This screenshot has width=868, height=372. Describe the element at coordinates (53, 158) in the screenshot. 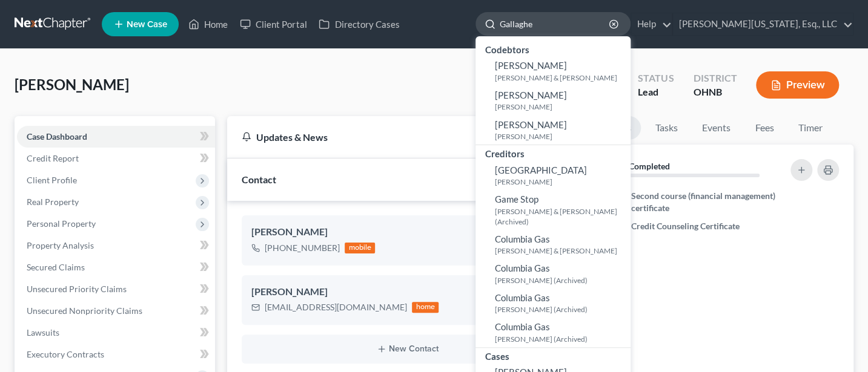

I see `span: Credit Report` at that location.